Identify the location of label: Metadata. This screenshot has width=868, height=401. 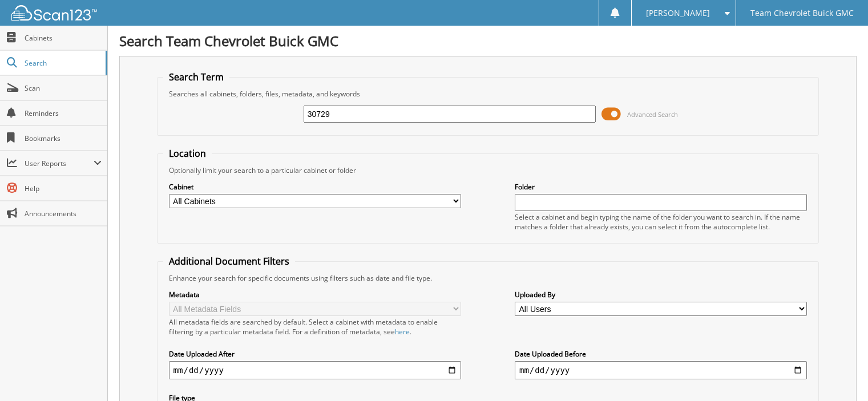
(315, 294).